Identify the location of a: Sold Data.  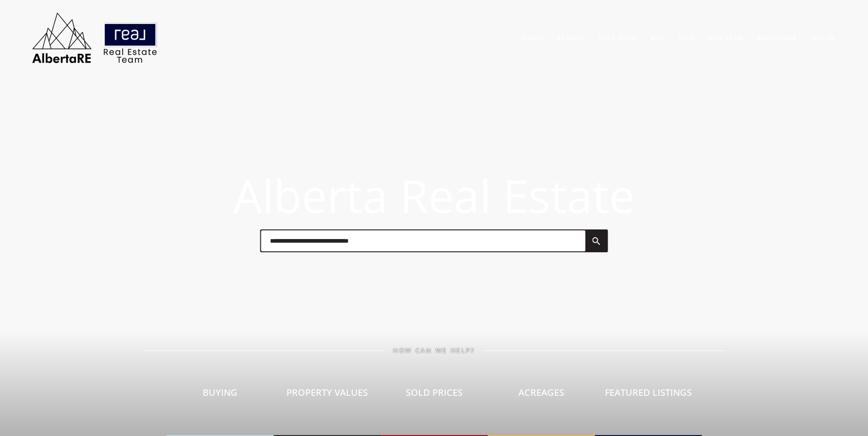
(617, 38).